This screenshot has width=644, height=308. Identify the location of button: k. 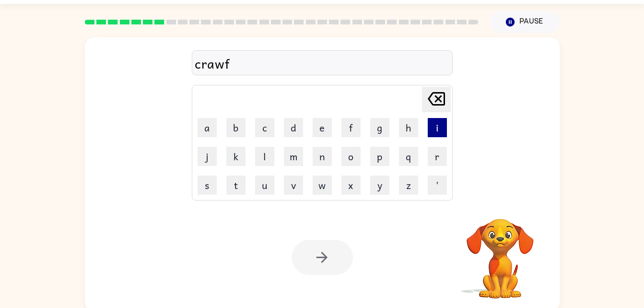
(236, 156).